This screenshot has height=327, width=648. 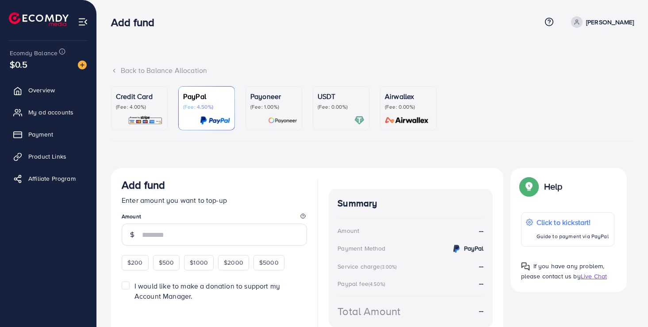 What do you see at coordinates (82, 65) in the screenshot?
I see `img: image` at bounding box center [82, 65].